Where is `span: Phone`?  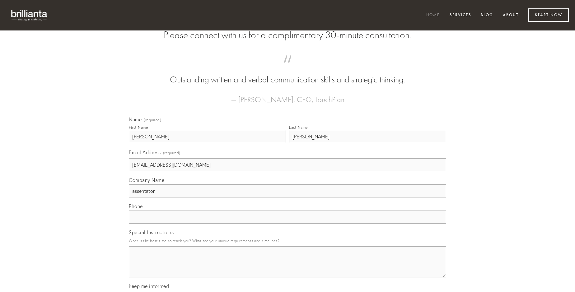
span: Phone is located at coordinates (136, 206).